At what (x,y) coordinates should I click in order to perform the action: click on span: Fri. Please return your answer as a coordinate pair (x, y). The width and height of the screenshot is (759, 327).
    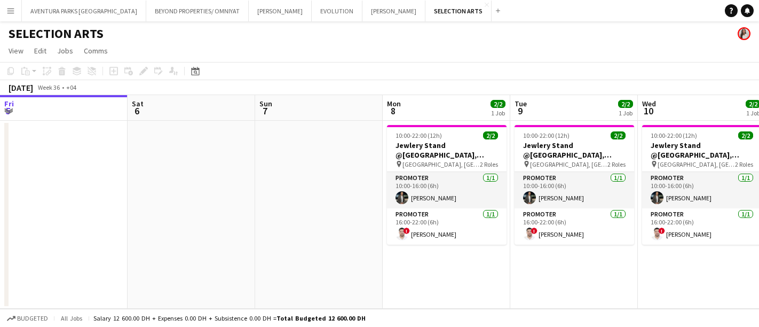
    Looking at the image, I should click on (9, 104).